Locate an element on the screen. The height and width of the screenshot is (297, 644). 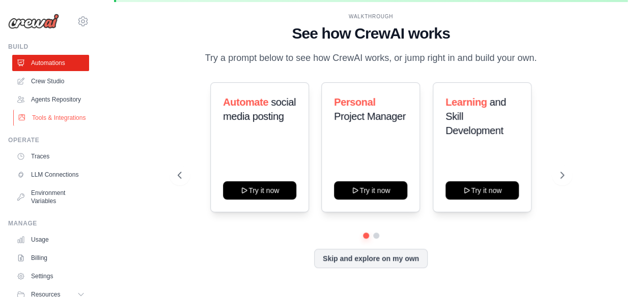
a: Automations is located at coordinates (51, 63).